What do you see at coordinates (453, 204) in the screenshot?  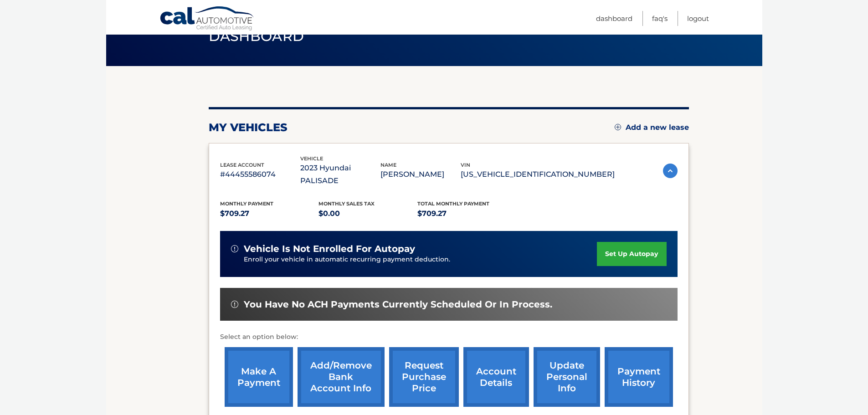 I see `span: Total Monthly Payment` at bounding box center [453, 204].